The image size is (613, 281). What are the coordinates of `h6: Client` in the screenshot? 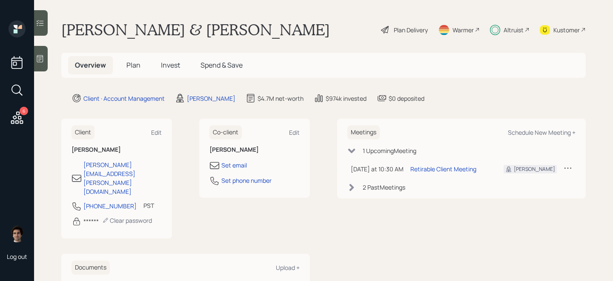 It's located at (83, 132).